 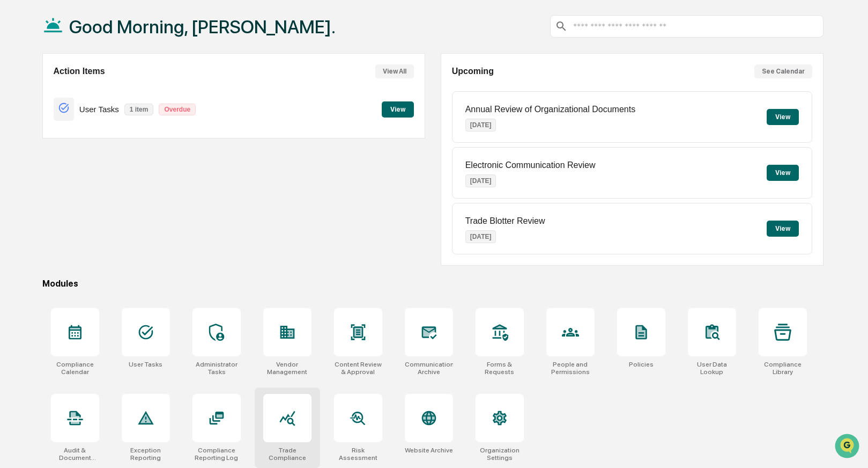 What do you see at coordinates (176, 109) in the screenshot?
I see `p: Overdue` at bounding box center [176, 109].